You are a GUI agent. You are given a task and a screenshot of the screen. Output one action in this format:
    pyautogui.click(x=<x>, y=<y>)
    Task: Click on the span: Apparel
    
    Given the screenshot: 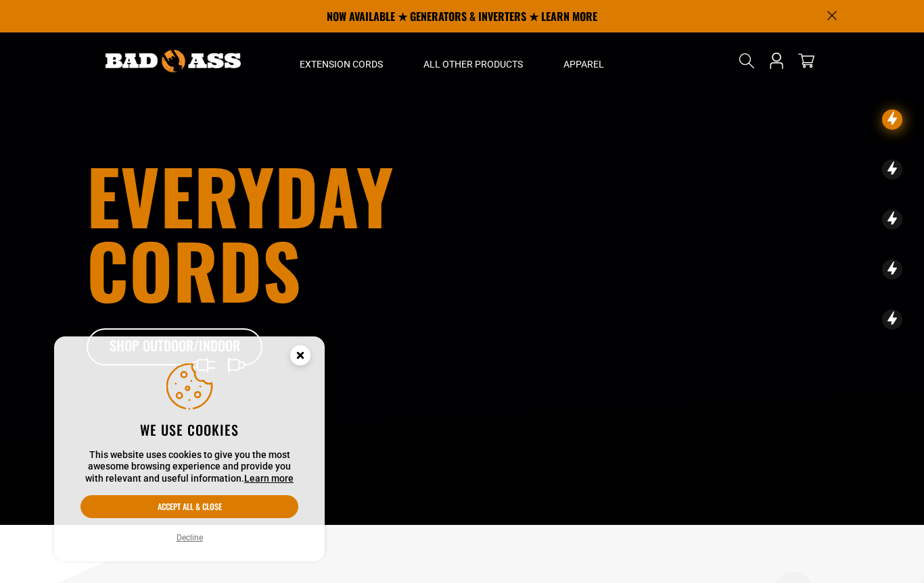 What is the action you would take?
    pyautogui.click(x=583, y=64)
    